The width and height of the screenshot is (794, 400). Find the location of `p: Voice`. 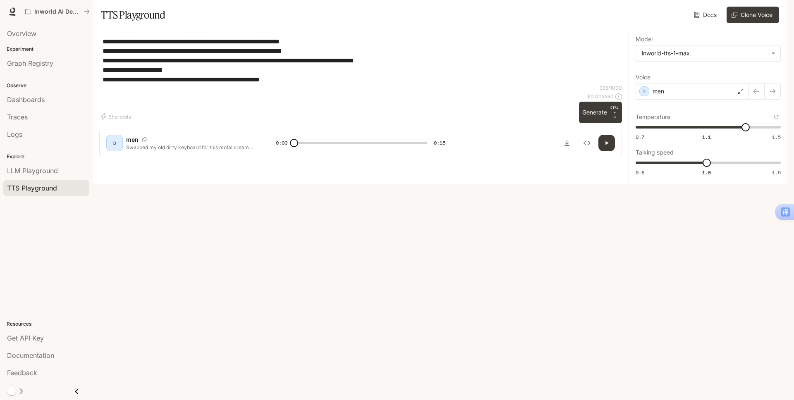

p: Voice is located at coordinates (643, 77).